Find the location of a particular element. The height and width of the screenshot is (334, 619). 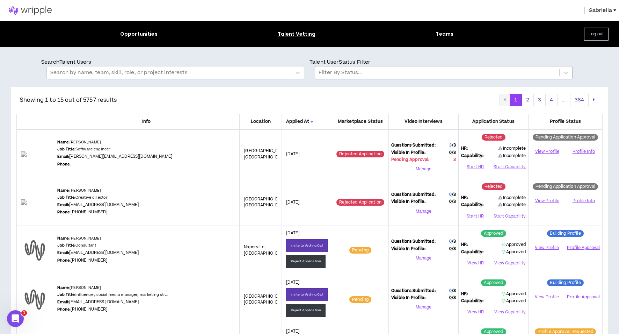

button: Reject Application is located at coordinates (306, 261).